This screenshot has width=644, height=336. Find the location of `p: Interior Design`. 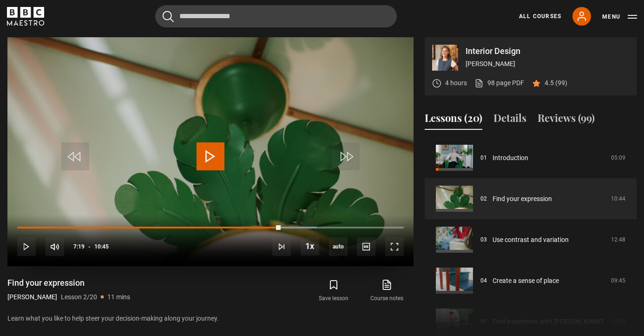

p: Interior Design is located at coordinates (547, 51).